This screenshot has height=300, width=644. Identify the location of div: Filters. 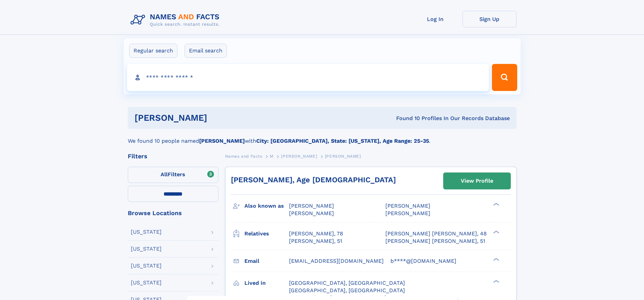
(173, 156).